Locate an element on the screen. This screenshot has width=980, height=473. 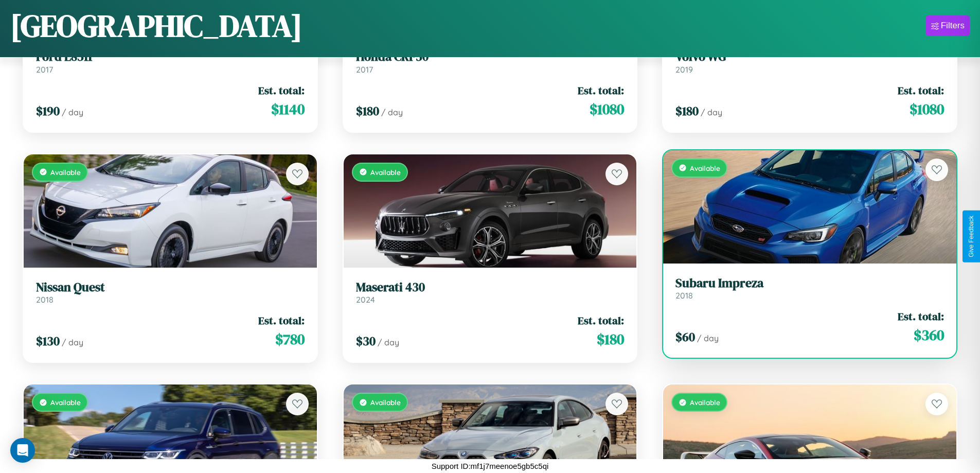
h3: Maserati 430 is located at coordinates (490, 287).